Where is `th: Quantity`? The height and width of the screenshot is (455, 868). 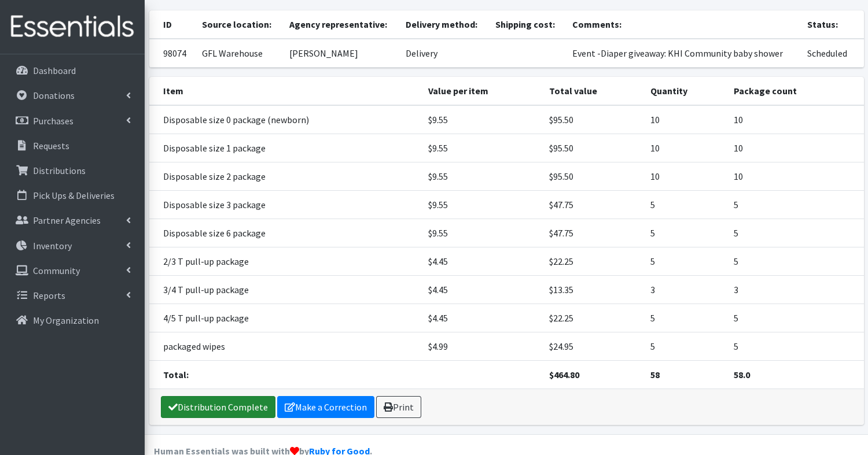
th: Quantity is located at coordinates (685, 91).